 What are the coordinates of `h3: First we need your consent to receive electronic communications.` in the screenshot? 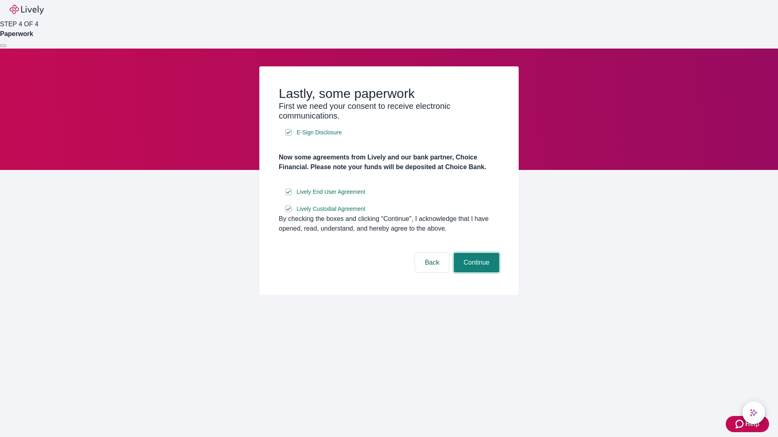 It's located at (389, 111).